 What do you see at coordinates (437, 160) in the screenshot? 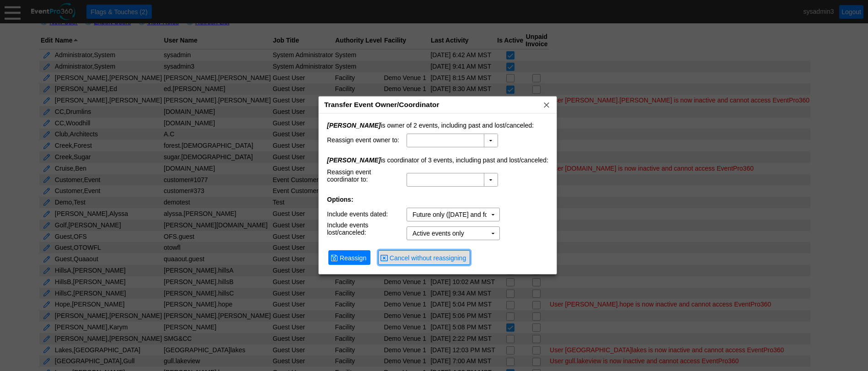
I see `span: is coordinator of 3 events, including past and lost/canceled:` at bounding box center [437, 160].